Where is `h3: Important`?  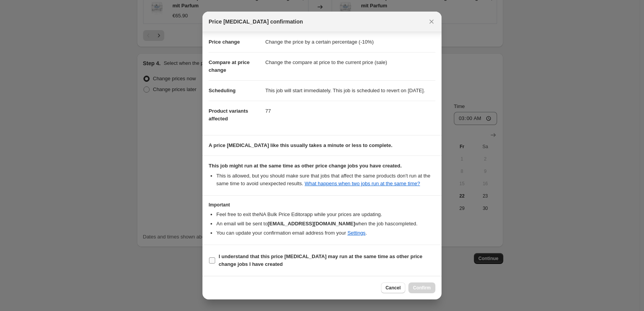
h3: Important is located at coordinates (322, 205).